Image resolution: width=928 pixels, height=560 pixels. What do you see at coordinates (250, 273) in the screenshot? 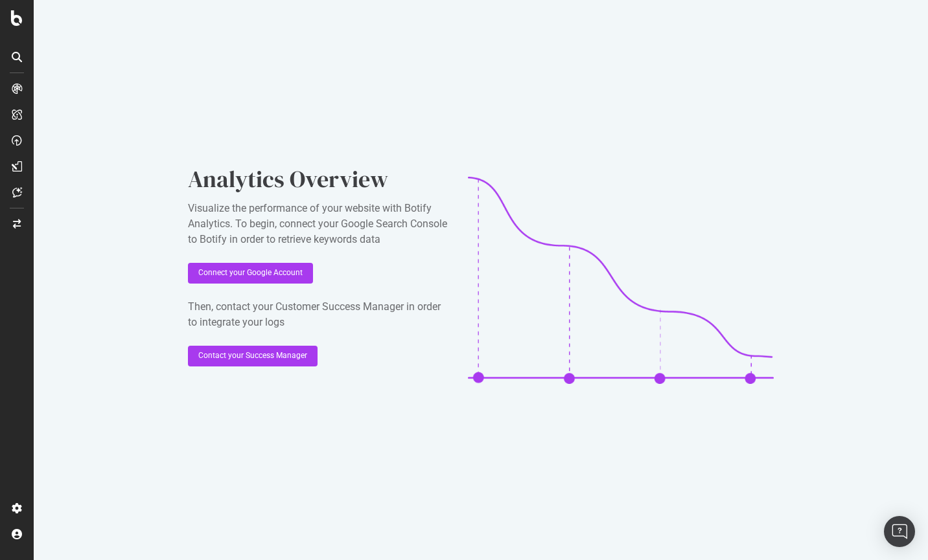
I see `button: Connect your Google Account` at bounding box center [250, 273].